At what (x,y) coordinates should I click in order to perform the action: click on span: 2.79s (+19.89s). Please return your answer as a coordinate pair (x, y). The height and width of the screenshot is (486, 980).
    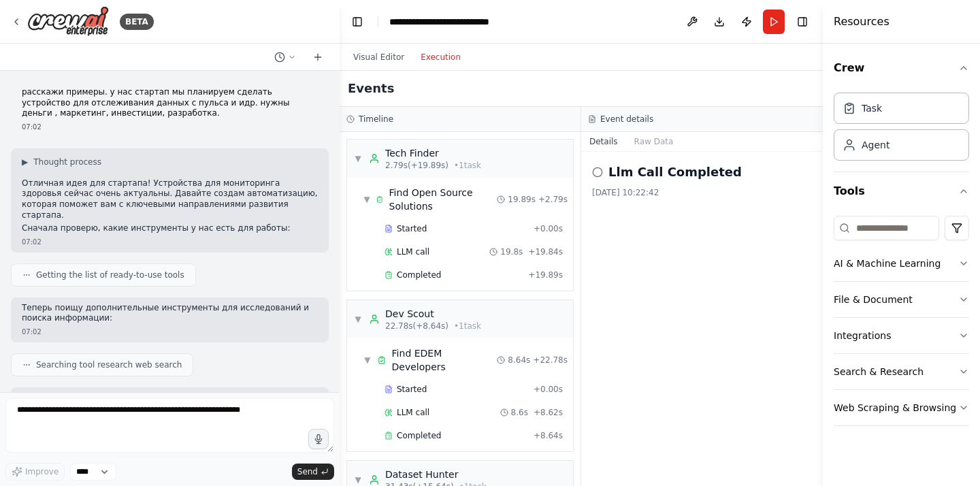
    Looking at the image, I should click on (417, 166).